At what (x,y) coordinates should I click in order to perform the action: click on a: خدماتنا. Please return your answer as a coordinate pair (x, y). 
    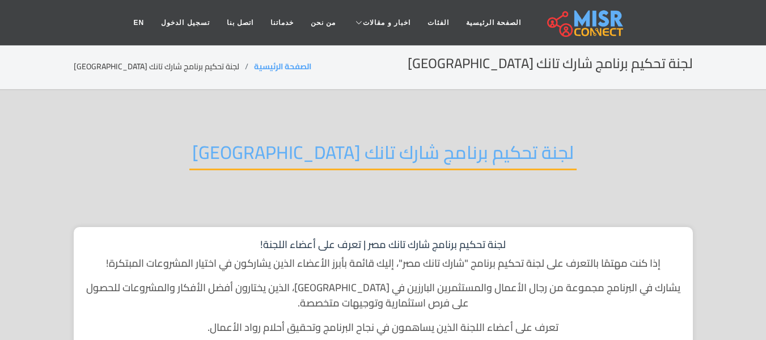
    Looking at the image, I should click on (282, 23).